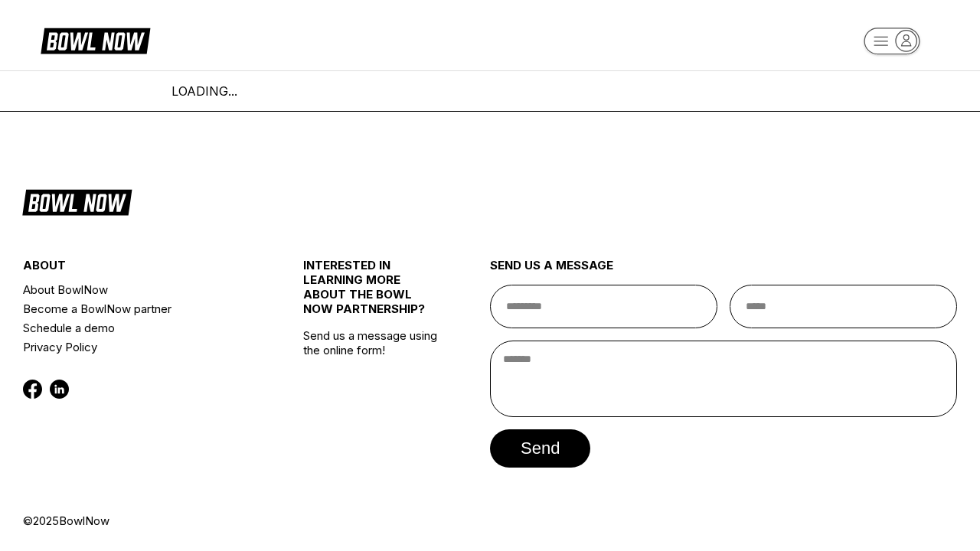 This screenshot has width=980, height=551. What do you see at coordinates (139, 289) in the screenshot?
I see `a: About BowlNow` at bounding box center [139, 289].